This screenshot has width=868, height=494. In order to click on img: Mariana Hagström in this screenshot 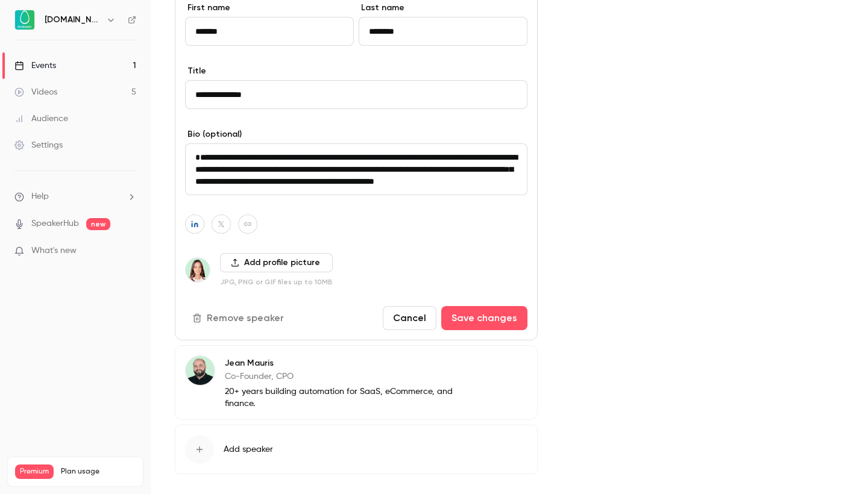, I will do `click(198, 270)`.